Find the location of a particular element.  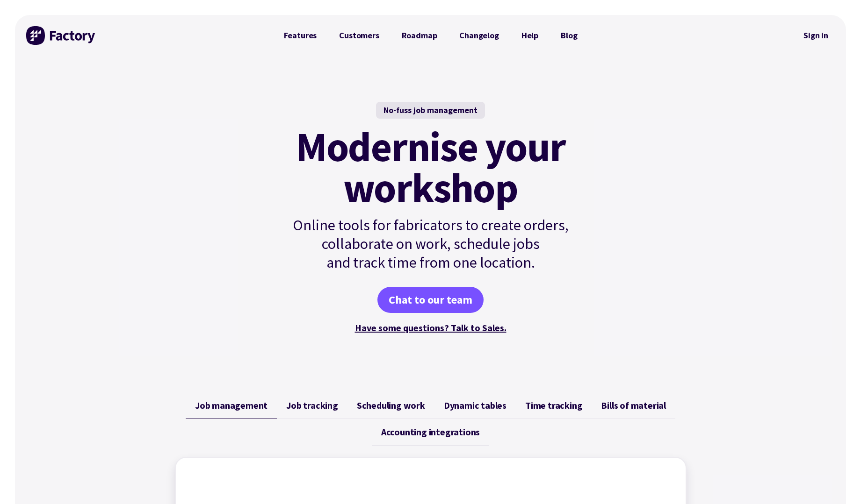

a: Blog is located at coordinates (568, 36).